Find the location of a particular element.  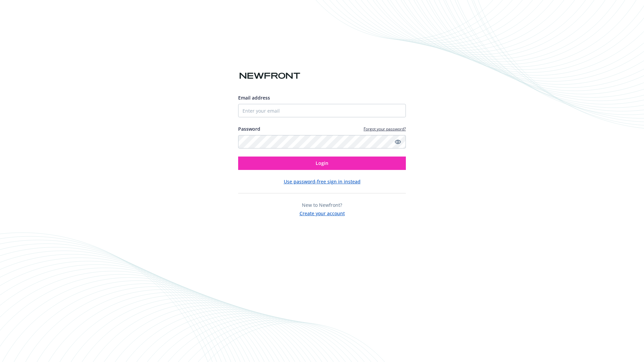

input: Enter your email is located at coordinates (322, 111).